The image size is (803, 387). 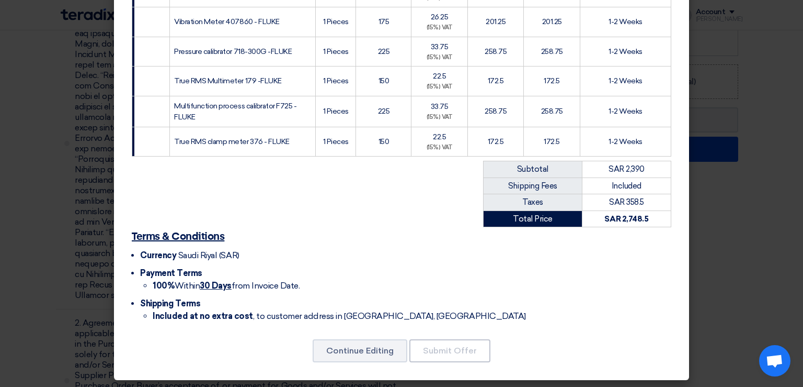 What do you see at coordinates (384, 21) in the screenshot?
I see `span: 175` at bounding box center [384, 21].